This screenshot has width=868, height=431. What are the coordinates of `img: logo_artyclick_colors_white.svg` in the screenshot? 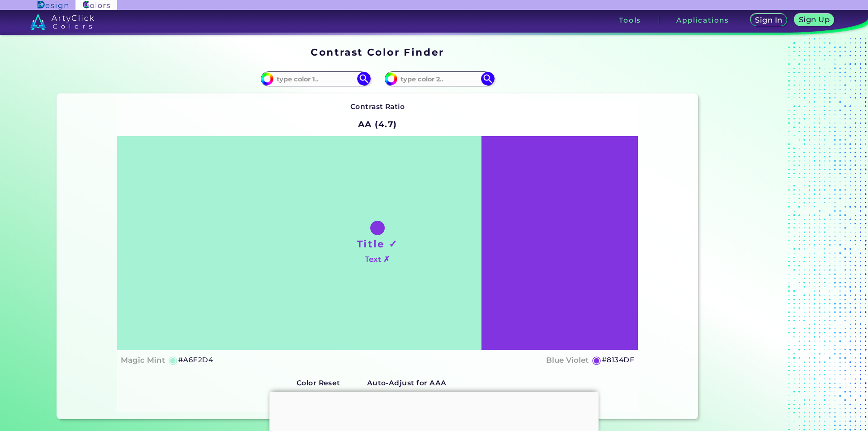 It's located at (62, 22).